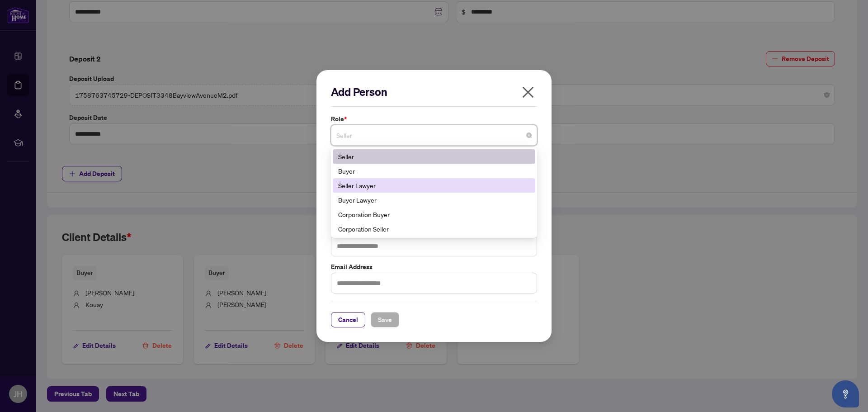 This screenshot has height=412, width=868. Describe the element at coordinates (348, 320) in the screenshot. I see `span: Cancel` at that location.